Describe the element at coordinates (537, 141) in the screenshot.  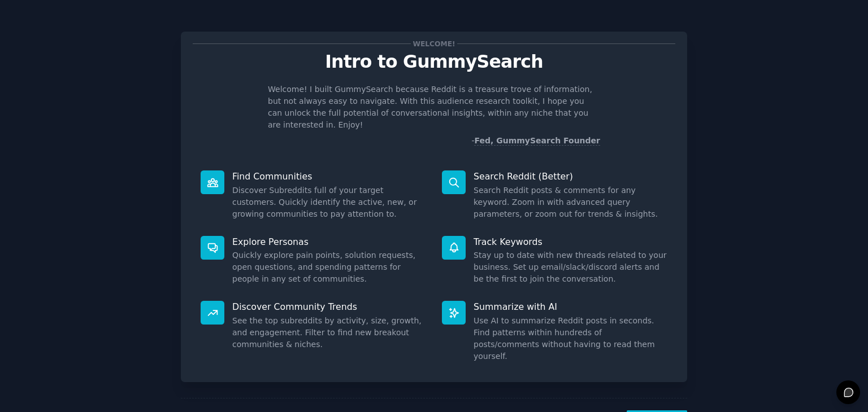
I see `a: Fed, GummySearch Founder` at that location.